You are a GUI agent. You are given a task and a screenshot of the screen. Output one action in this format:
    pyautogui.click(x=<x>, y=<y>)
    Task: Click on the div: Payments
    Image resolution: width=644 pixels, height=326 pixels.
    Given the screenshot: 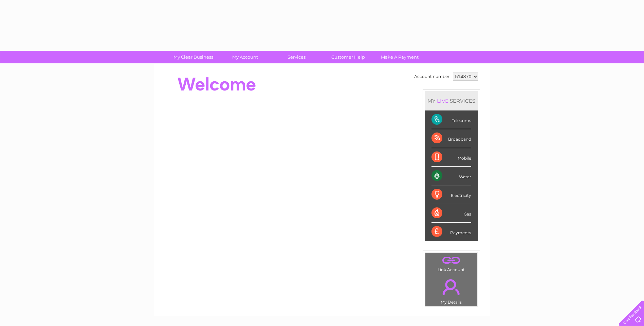 What is the action you would take?
    pyautogui.click(x=451, y=232)
    